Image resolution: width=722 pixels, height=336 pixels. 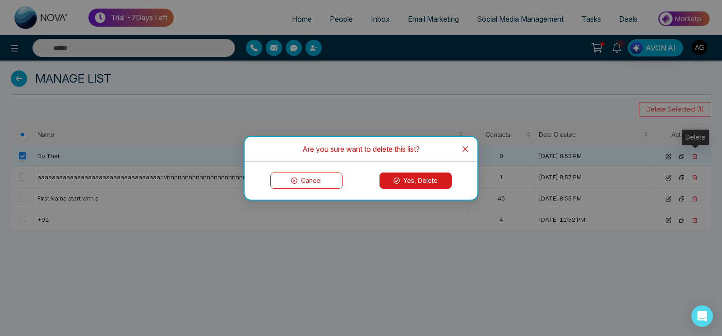 I want to click on span: close, so click(x=465, y=149).